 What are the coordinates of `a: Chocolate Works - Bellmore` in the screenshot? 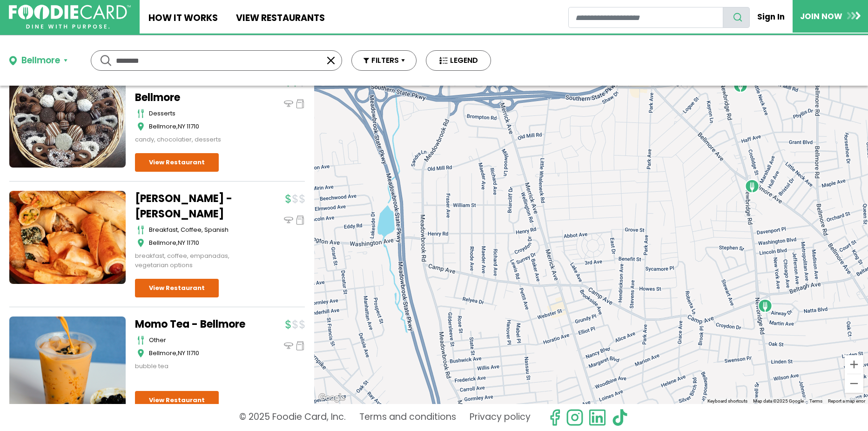 It's located at (194, 90).